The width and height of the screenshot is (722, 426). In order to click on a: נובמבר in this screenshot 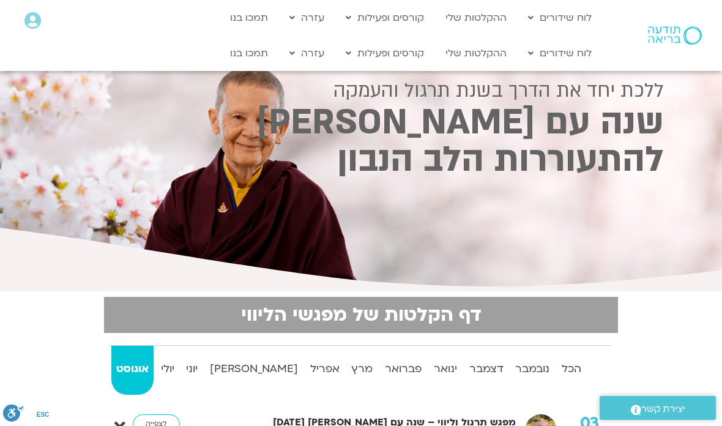, I will do `click(533, 370)`.